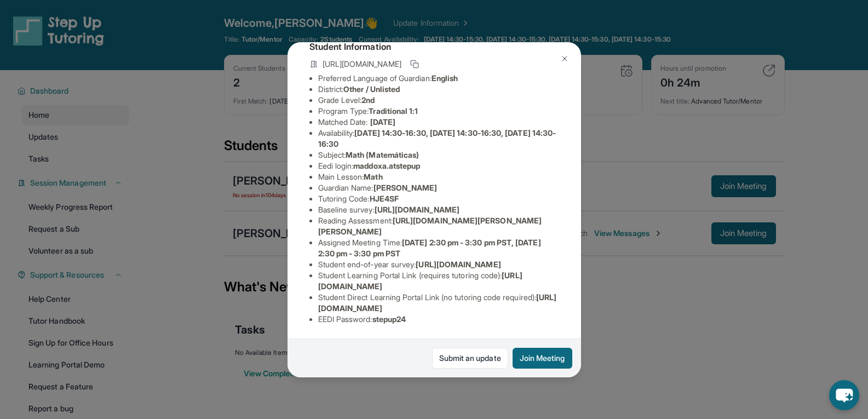 The height and width of the screenshot is (419, 868). I want to click on li: Eedi login :, so click(438, 166).